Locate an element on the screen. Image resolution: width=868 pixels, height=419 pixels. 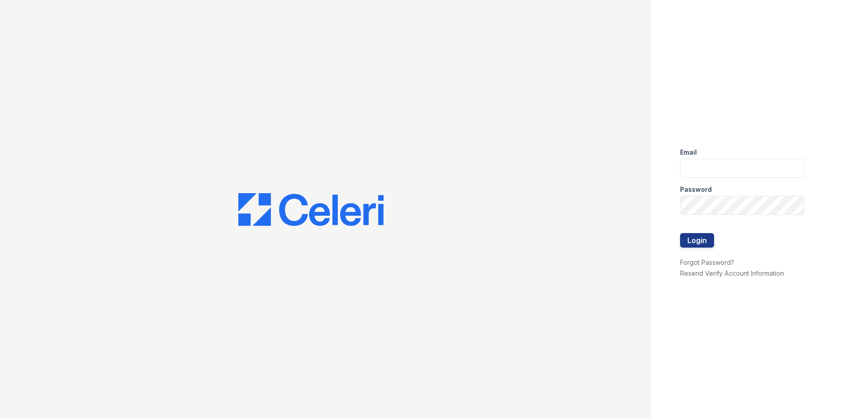
label: Email is located at coordinates (689, 152).